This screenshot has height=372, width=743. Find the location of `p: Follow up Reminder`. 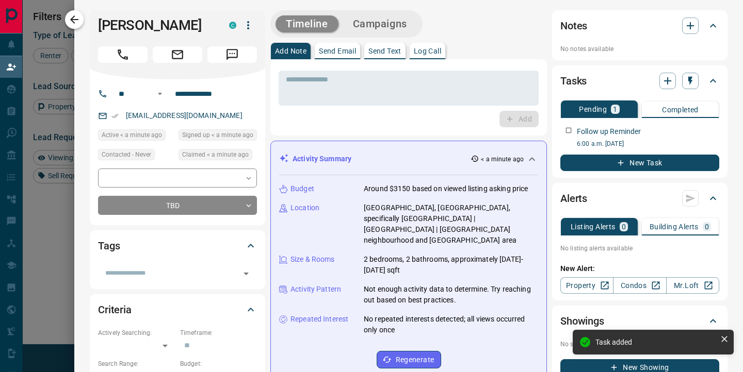

p: Follow up Reminder is located at coordinates (608, 131).